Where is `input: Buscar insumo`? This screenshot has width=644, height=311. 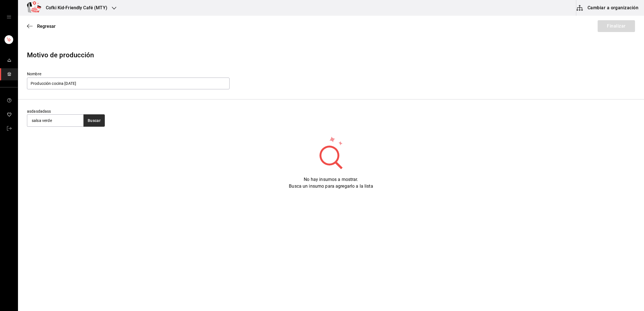 input: Buscar insumo is located at coordinates (55, 121).